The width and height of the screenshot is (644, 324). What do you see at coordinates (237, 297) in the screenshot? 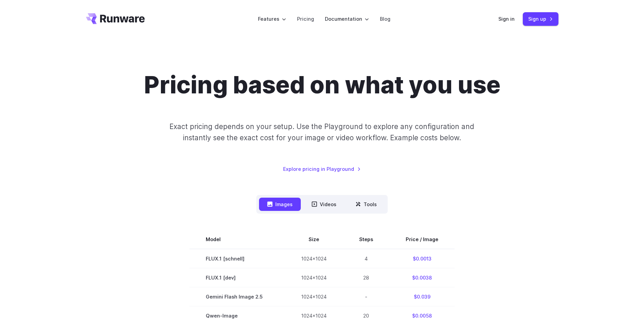
I see `span: Gemini Flash Image 2.5` at bounding box center [237, 297].